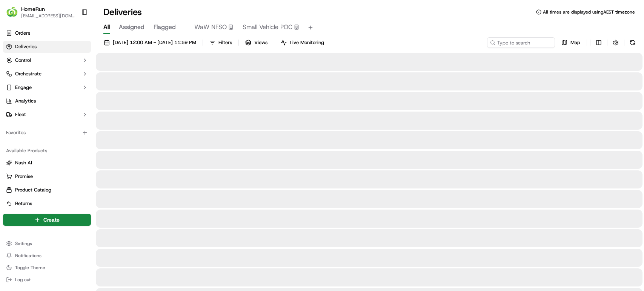 The image size is (644, 291). Describe the element at coordinates (22, 33) in the screenshot. I see `span: Orders` at that location.